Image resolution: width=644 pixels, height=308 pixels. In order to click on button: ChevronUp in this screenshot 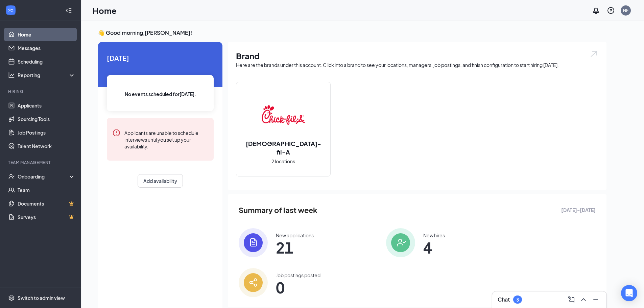, I will do `click(583, 300)`.